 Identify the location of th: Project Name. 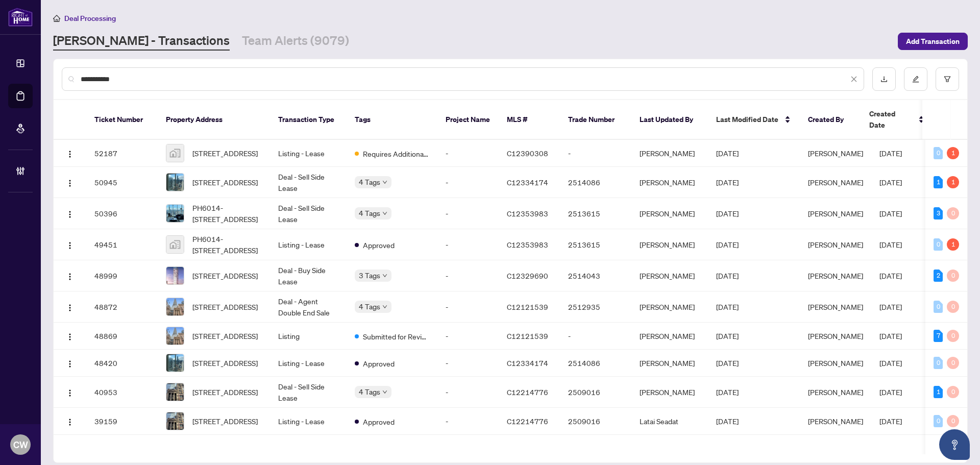
(468, 120).